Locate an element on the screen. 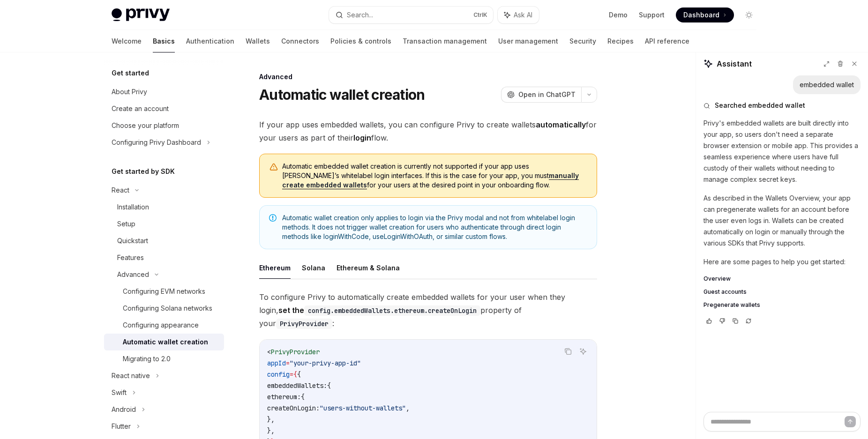 The height and width of the screenshot is (439, 868). span: Dashboard is located at coordinates (701, 15).